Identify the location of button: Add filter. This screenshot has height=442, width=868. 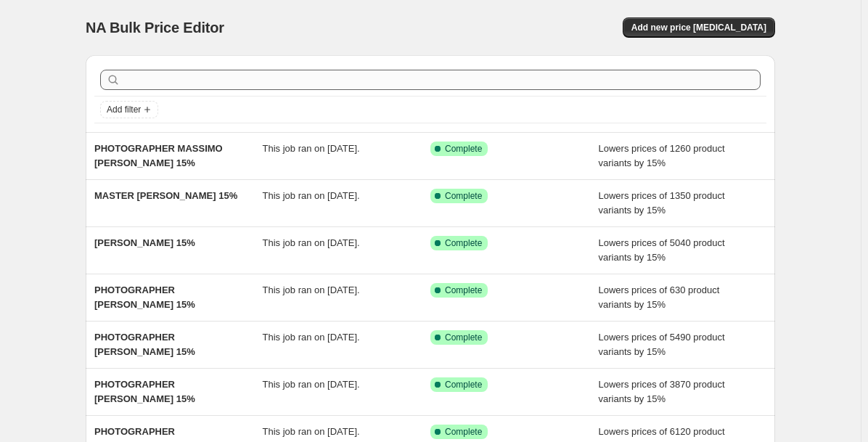
(129, 109).